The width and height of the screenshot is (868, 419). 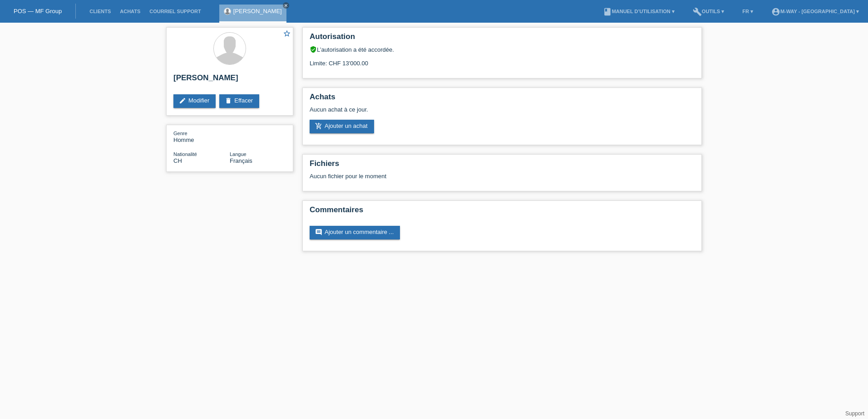 What do you see at coordinates (175, 12) in the screenshot?
I see `a: Courriel Support` at bounding box center [175, 12].